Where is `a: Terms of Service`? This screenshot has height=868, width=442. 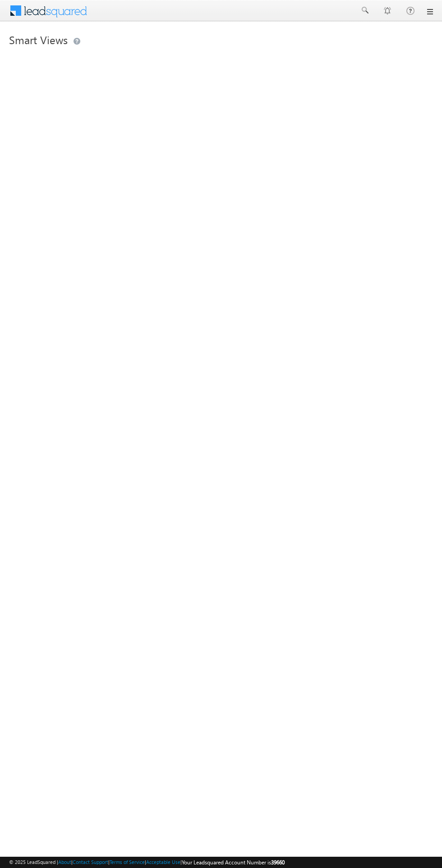
a: Terms of Service is located at coordinates (127, 862).